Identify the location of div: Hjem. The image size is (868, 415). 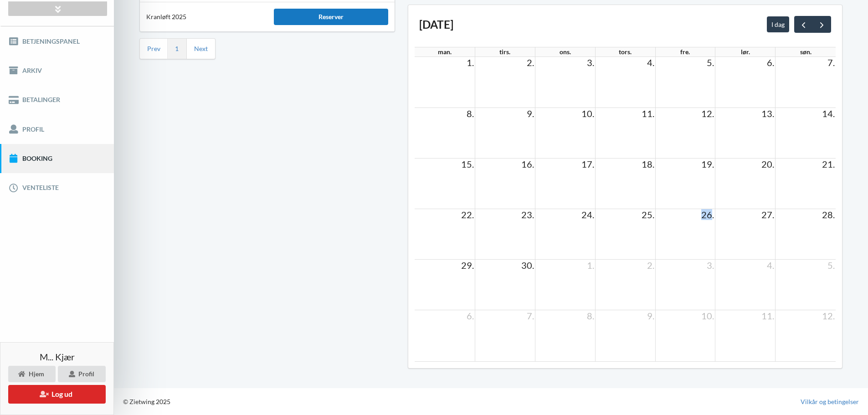
(32, 374).